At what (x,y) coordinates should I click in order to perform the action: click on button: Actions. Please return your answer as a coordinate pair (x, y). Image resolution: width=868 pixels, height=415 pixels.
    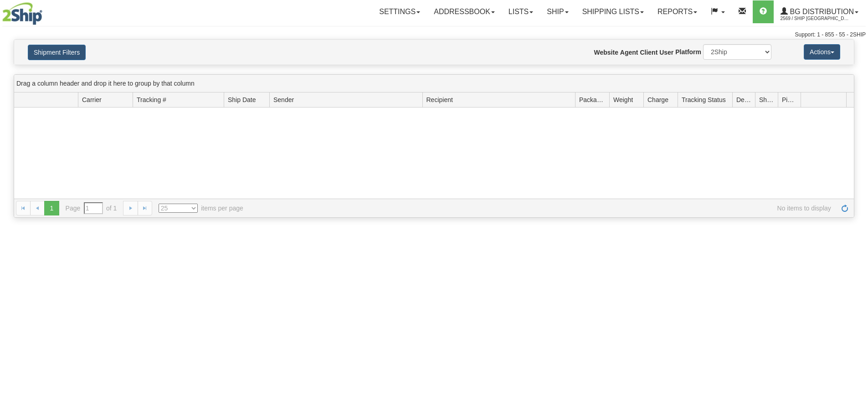
    Looking at the image, I should click on (822, 52).